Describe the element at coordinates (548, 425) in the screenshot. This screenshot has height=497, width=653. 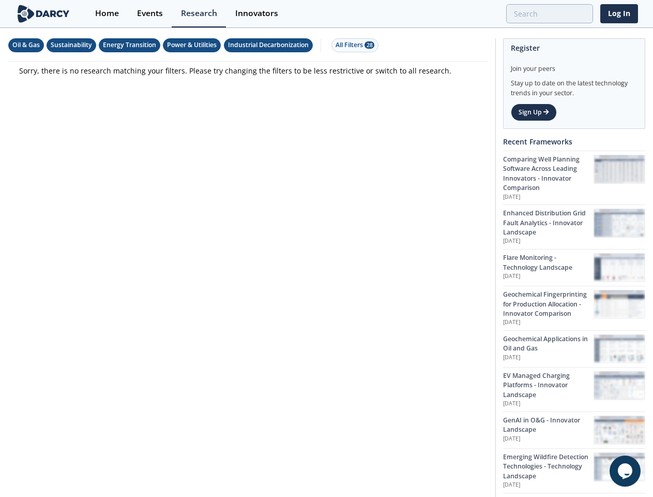
I see `div: GenAI in O&G - Innovator Landscape` at that location.